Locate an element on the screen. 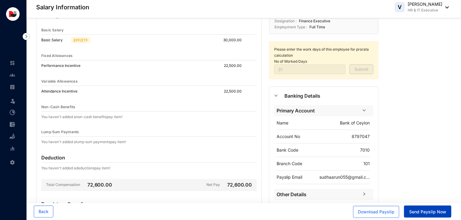 Image resolution: width=461 pixels, height=220 pixels. span: 101 is located at coordinates (366, 163).